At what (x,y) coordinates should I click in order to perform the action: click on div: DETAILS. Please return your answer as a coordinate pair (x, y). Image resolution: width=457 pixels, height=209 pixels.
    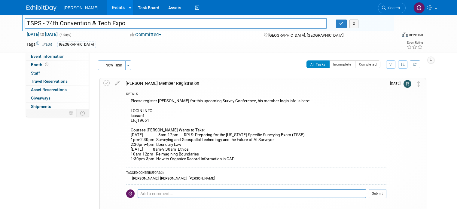
    Looking at the image, I should click on (256, 94).